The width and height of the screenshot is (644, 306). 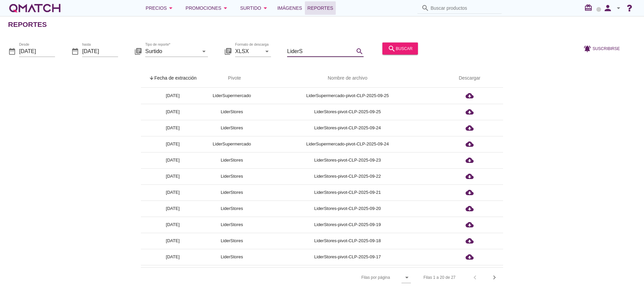 What do you see at coordinates (470, 78) in the screenshot?
I see `th: Descargar: Not sorted.` at bounding box center [470, 78].